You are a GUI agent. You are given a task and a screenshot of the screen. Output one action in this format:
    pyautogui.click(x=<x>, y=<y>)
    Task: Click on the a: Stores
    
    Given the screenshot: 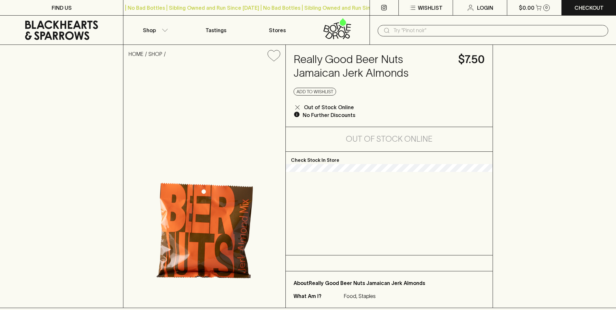 What is the action you would take?
    pyautogui.click(x=277, y=30)
    